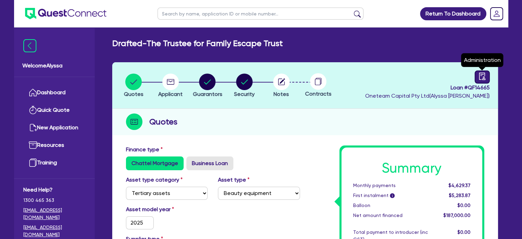  Describe the element at coordinates (318, 93) in the screenshot. I see `span: Contracts` at that location.